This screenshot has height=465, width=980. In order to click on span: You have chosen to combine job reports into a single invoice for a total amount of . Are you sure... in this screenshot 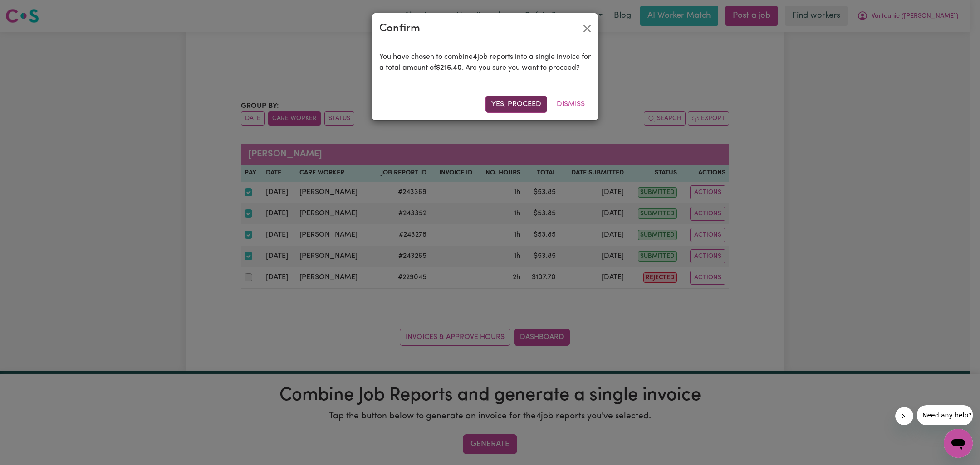, I will do `click(485, 63)`.